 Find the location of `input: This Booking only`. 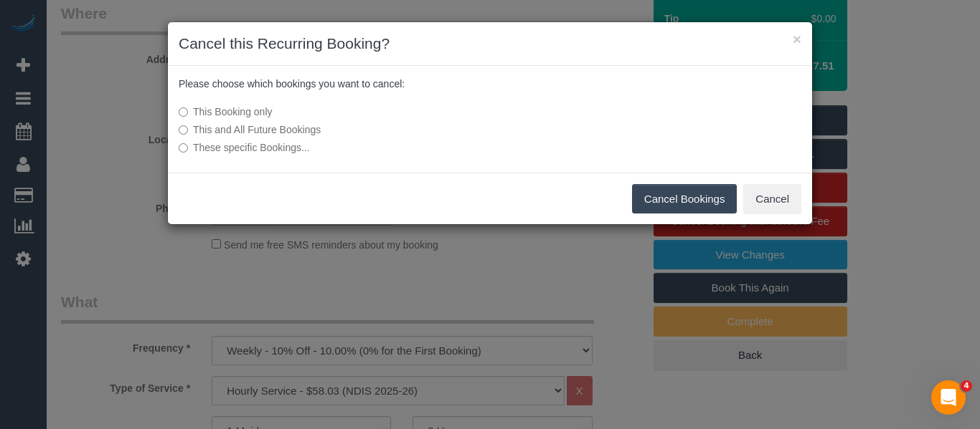

input: This Booking only is located at coordinates (183, 112).